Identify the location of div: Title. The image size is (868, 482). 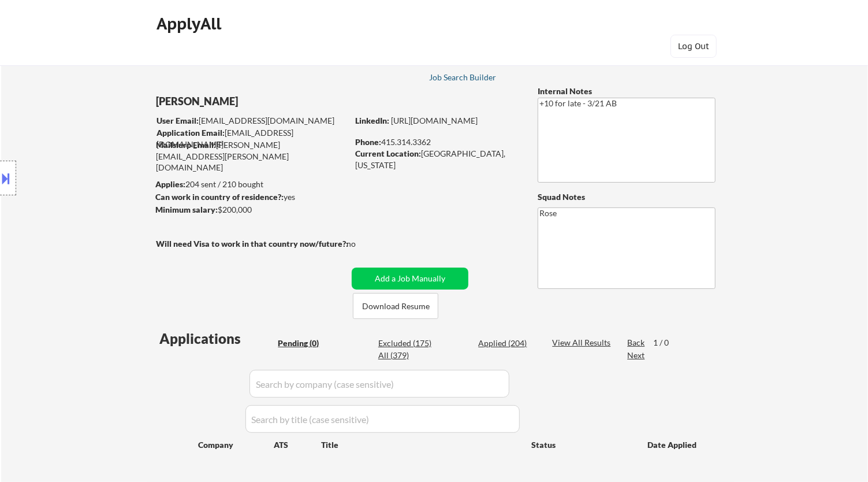
(421, 445).